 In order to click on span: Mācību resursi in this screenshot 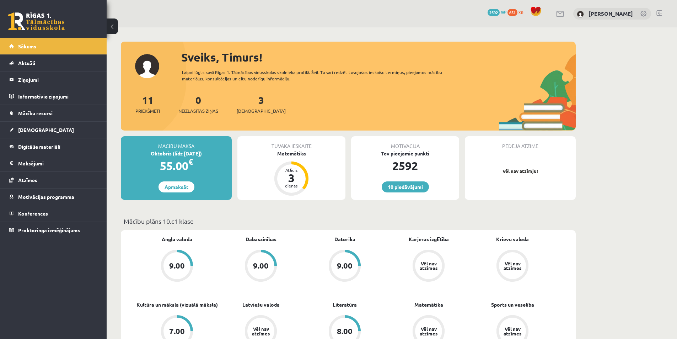, I will do `click(35, 113)`.